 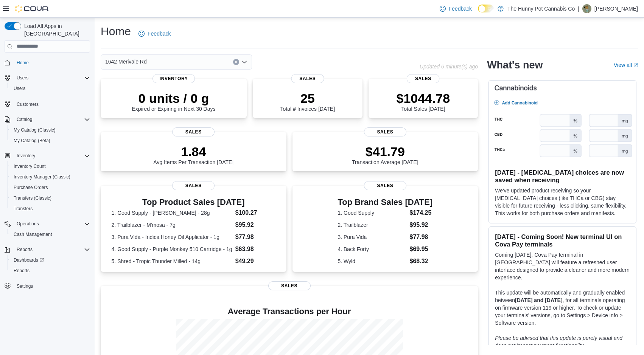 What do you see at coordinates (421, 237) in the screenshot?
I see `dd: $77.98` at bounding box center [421, 237].